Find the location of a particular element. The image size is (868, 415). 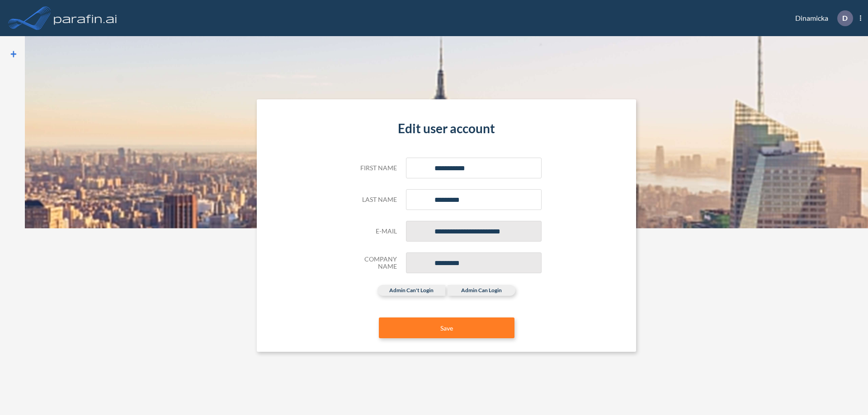

h5: E-mail is located at coordinates (375, 232).